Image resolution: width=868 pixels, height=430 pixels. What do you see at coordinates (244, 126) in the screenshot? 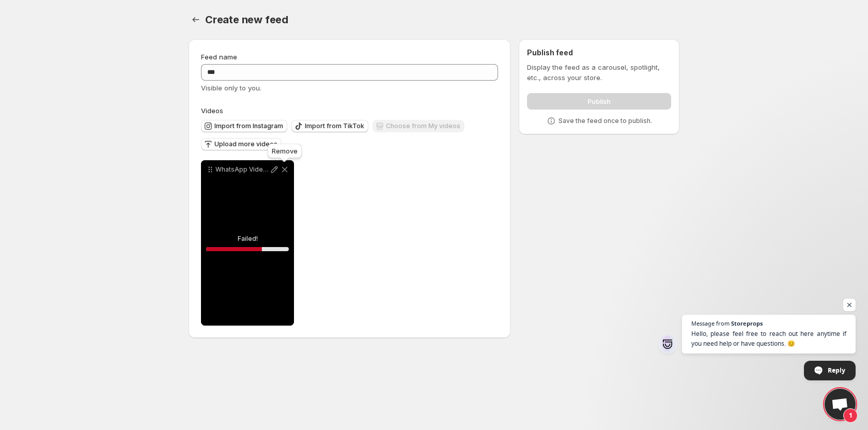
I see `button: Import from Instagram` at bounding box center [244, 126].